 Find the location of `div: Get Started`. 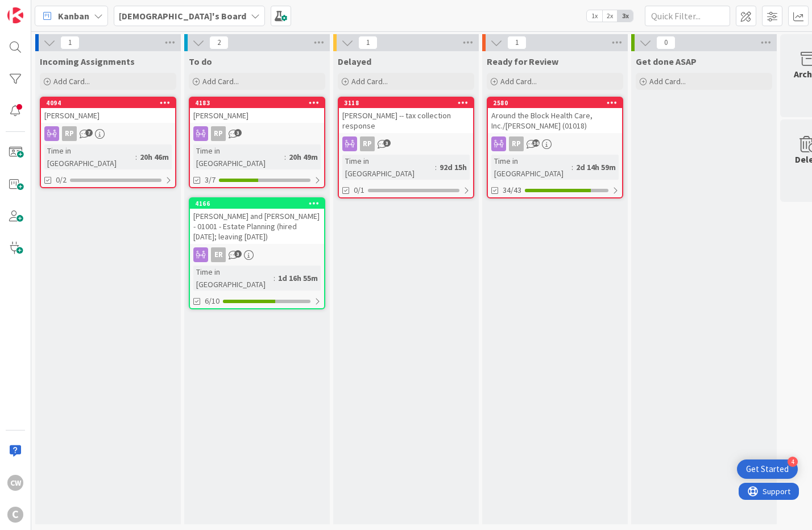

div: Get Started is located at coordinates (767, 469).